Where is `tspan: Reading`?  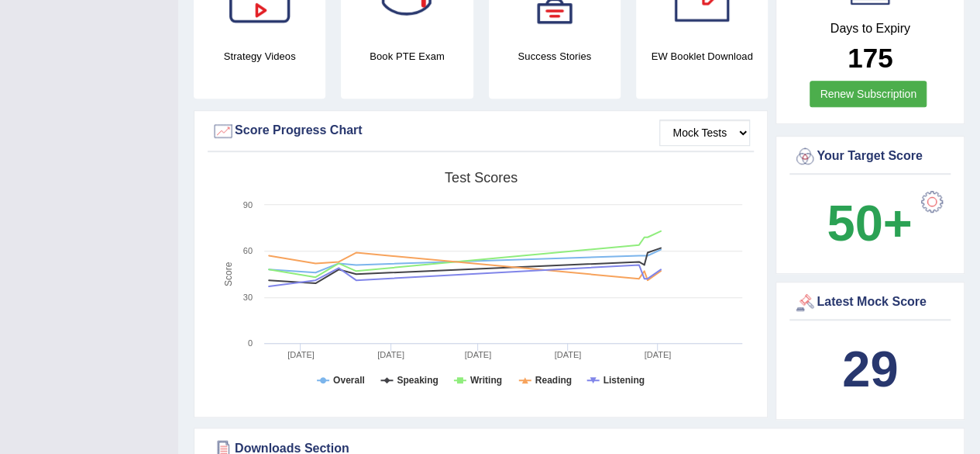
tspan: Reading is located at coordinates (553, 380).